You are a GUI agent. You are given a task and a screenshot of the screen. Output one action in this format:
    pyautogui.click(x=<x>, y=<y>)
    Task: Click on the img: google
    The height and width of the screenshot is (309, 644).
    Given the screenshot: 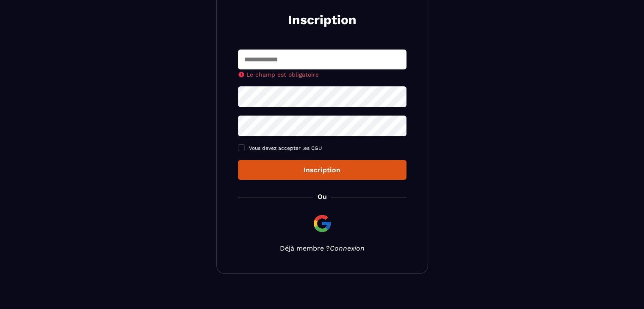 What is the action you would take?
    pyautogui.click(x=322, y=224)
    